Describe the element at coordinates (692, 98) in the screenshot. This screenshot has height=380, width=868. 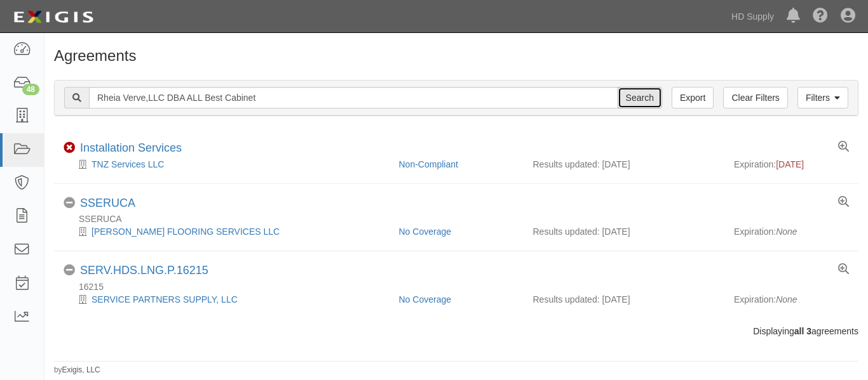
I see `a: Export` at that location.